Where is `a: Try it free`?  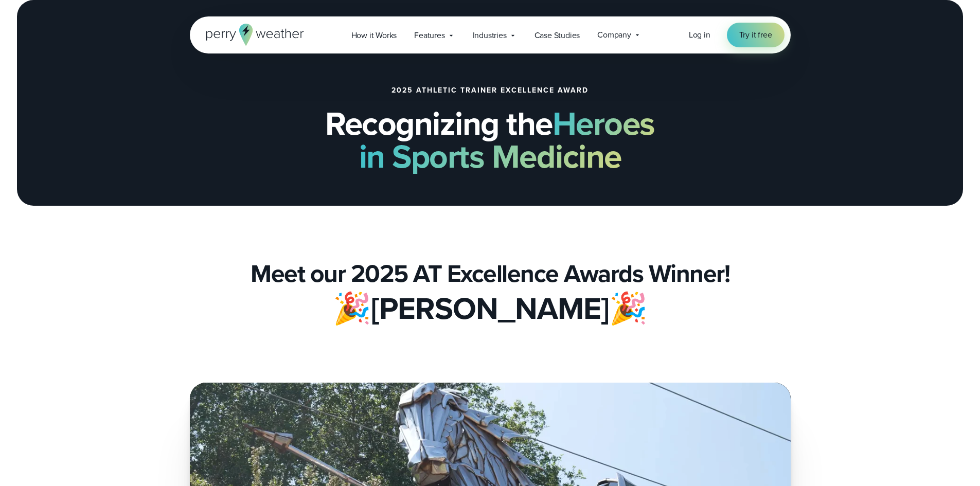
a: Try it free is located at coordinates (756, 35).